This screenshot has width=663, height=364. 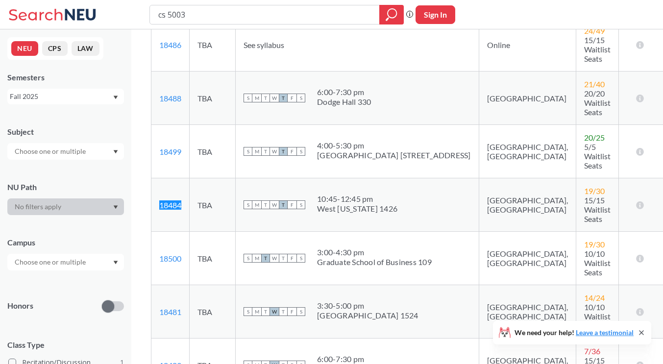 I want to click on a: 18486, so click(x=170, y=45).